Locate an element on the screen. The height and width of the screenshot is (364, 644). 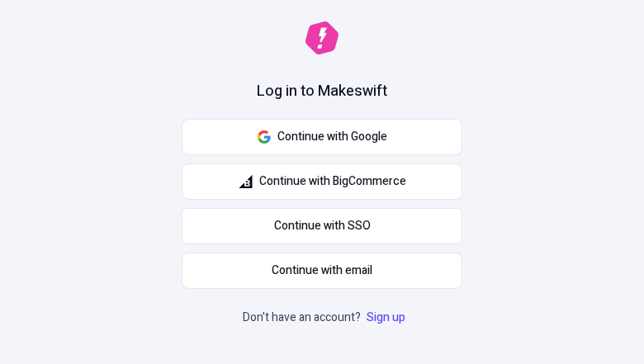
span: Continue with BigCommerce is located at coordinates (333, 182).